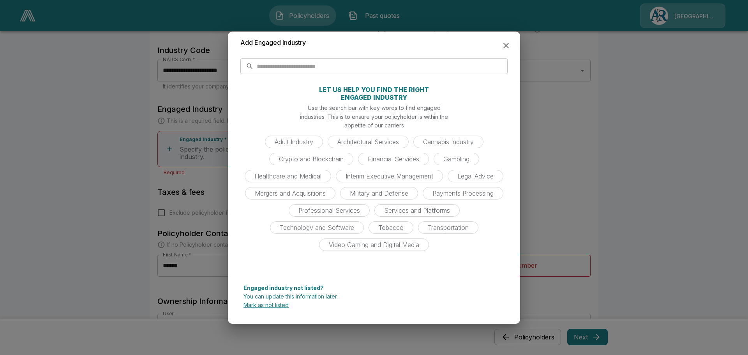 The image size is (748, 355). What do you see at coordinates (290, 193) in the screenshot?
I see `div: Mergers and Acquisitions` at bounding box center [290, 193].